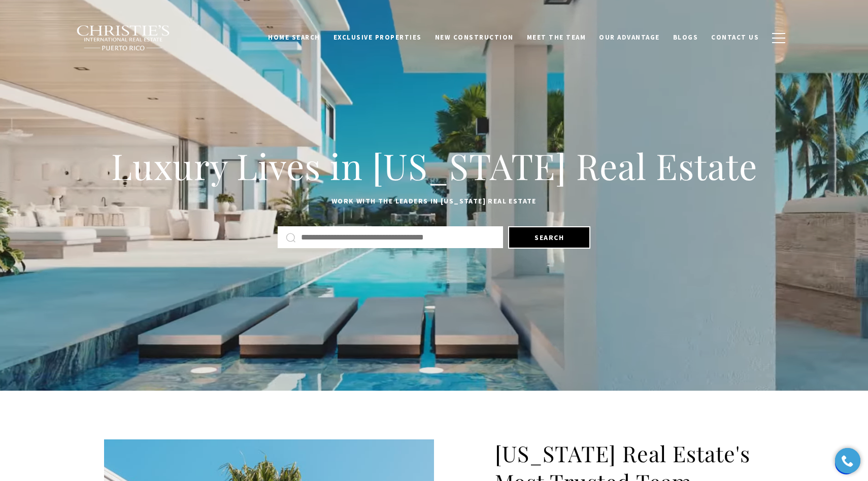 The height and width of the screenshot is (481, 868). What do you see at coordinates (123, 38) in the screenshot?
I see `img: Christie's International Real Estate black text logo` at bounding box center [123, 38].